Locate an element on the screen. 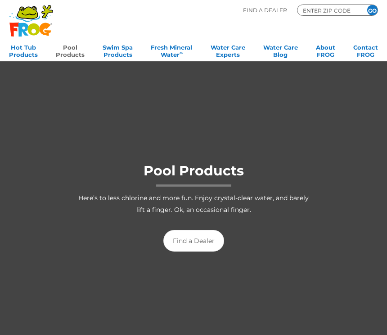 Image resolution: width=387 pixels, height=335 pixels. a: Find a Dealer is located at coordinates (194, 240).